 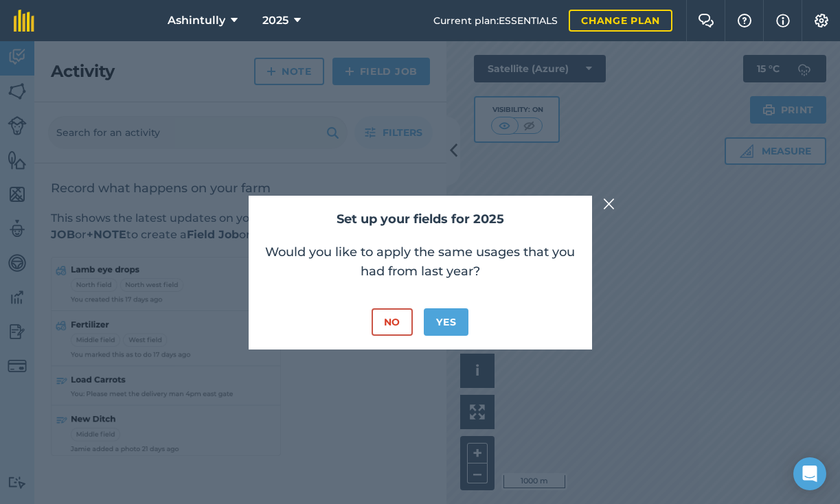 I want to click on img: Two speech bubbles overlapping with the left bubble in the forefront, so click(x=706, y=21).